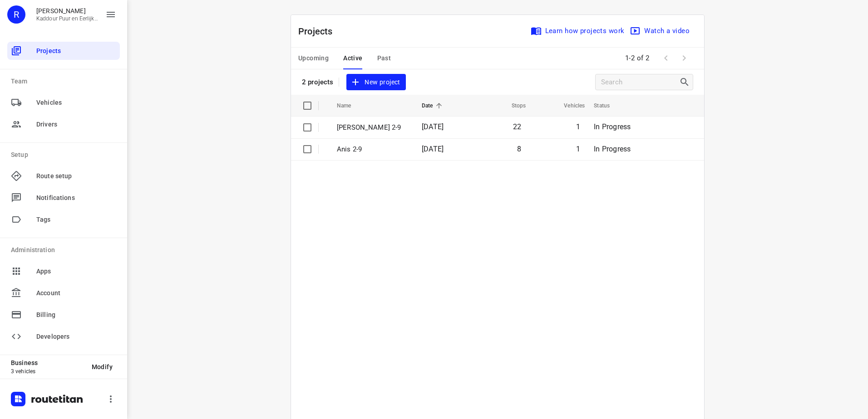  I want to click on div: Apps, so click(64, 271).